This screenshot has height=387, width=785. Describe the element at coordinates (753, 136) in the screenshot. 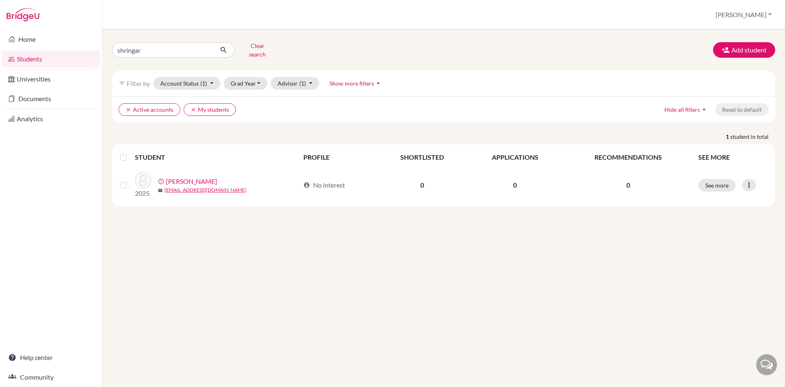

I see `span: student in total` at that location.